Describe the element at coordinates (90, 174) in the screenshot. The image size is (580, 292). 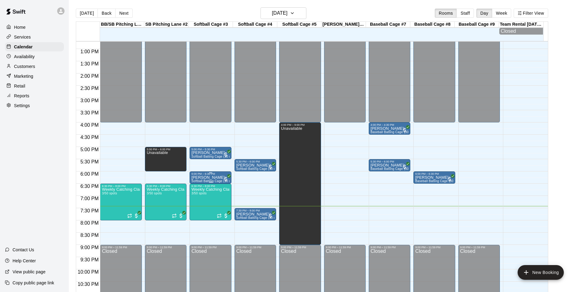
I see `span: 6:00 PM` at that location.